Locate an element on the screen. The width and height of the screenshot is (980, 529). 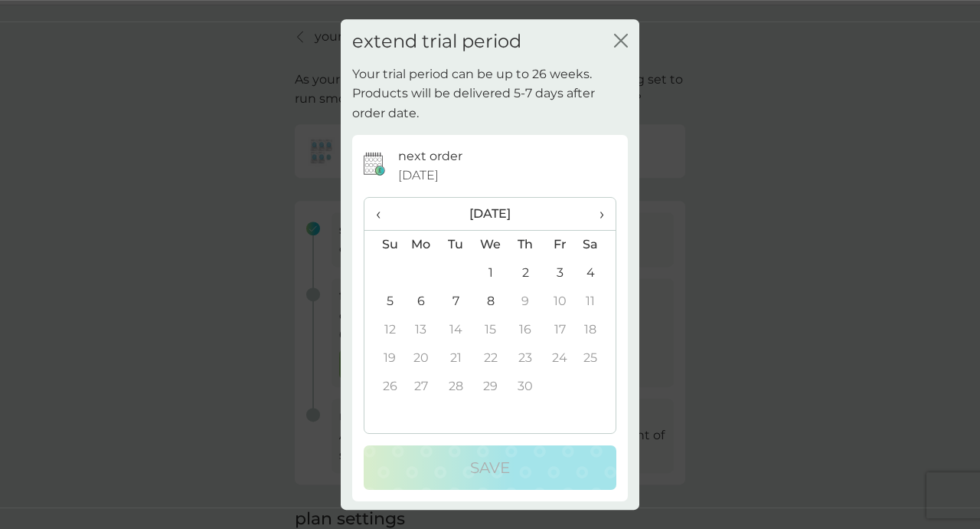
p: Save is located at coordinates (490, 467).